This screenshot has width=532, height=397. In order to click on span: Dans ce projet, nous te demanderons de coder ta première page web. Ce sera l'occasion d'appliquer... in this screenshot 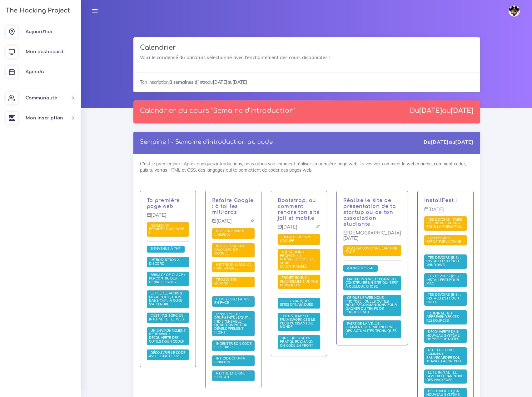, I will do `click(168, 229)`.